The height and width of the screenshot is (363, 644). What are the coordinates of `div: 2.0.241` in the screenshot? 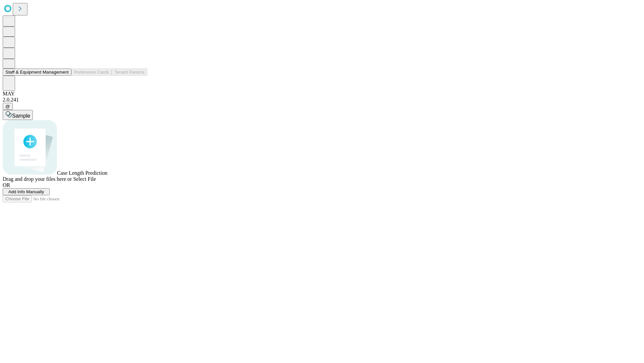 It's located at (322, 99).